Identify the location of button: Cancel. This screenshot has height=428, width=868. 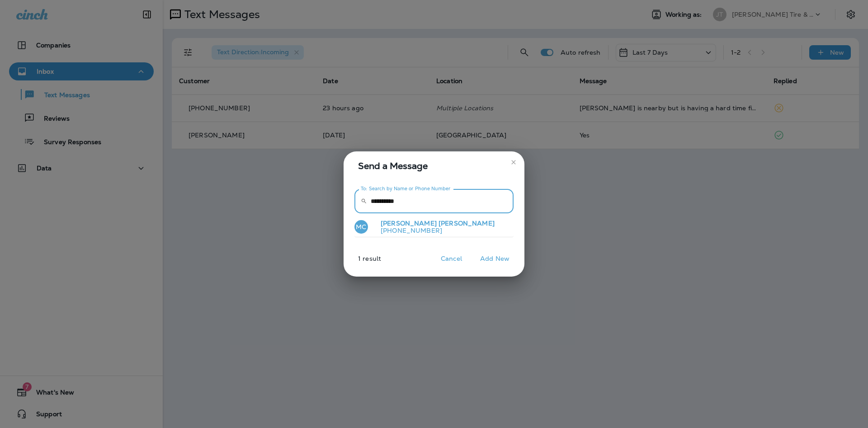
(451, 258).